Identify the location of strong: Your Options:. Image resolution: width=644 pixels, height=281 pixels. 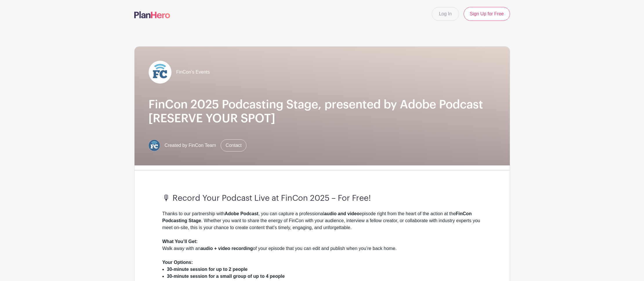
(178, 262).